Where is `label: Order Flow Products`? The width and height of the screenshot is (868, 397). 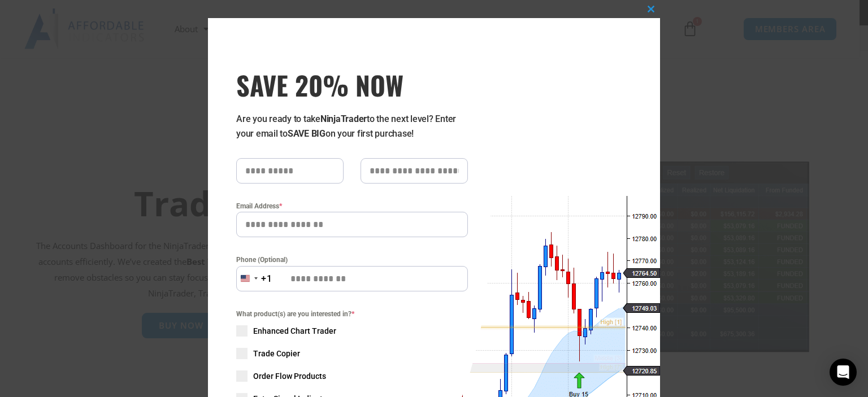 label: Order Flow Products is located at coordinates (352, 376).